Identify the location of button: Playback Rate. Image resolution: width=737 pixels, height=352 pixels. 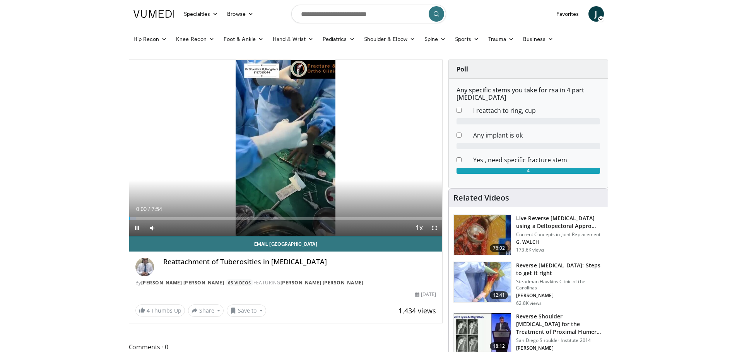
(419, 228).